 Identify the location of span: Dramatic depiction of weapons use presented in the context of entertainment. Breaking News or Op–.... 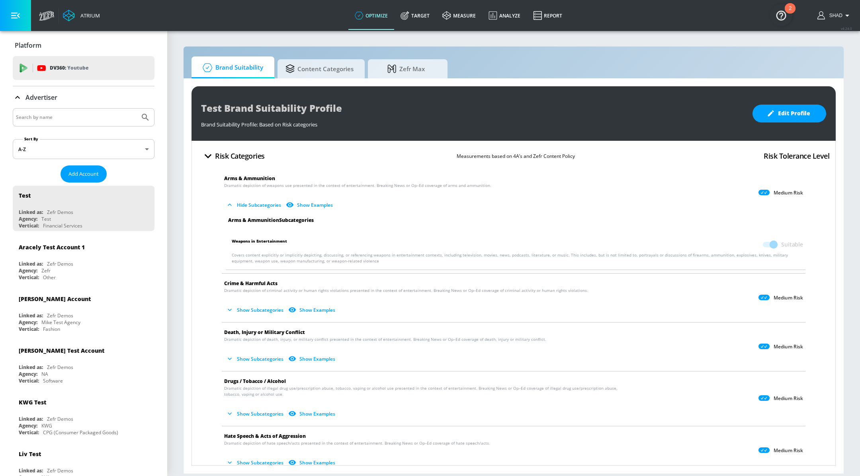
(357, 185).